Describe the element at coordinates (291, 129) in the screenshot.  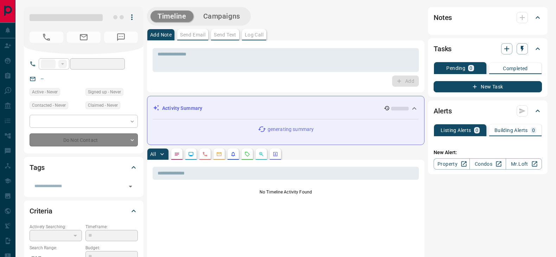
I see `p: generating summary` at that location.